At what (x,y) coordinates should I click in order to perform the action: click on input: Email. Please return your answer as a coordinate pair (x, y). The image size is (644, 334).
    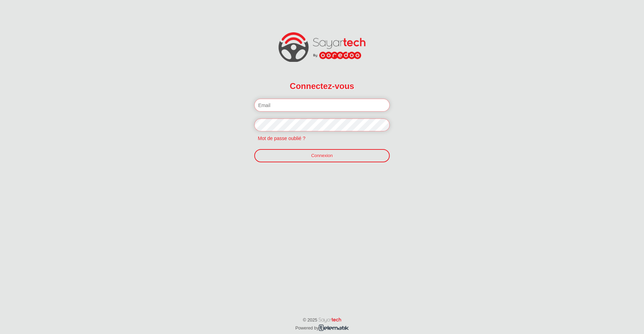
    Looking at the image, I should click on (322, 105).